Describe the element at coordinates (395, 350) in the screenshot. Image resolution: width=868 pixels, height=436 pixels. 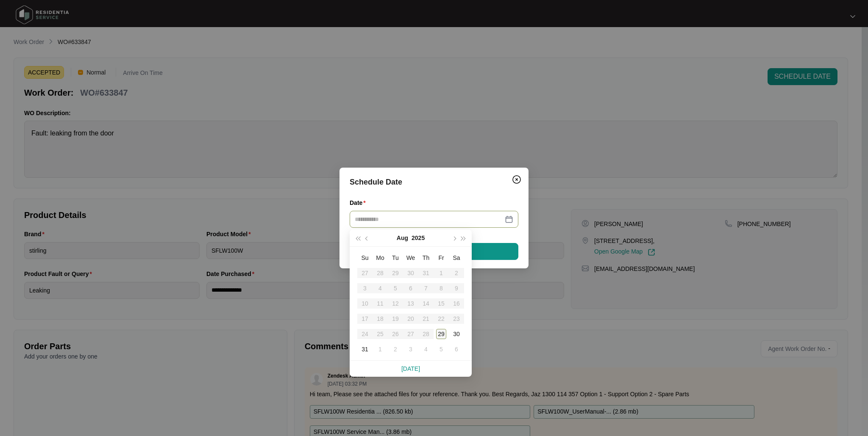
I see `td: 2025-09-02` at that location.